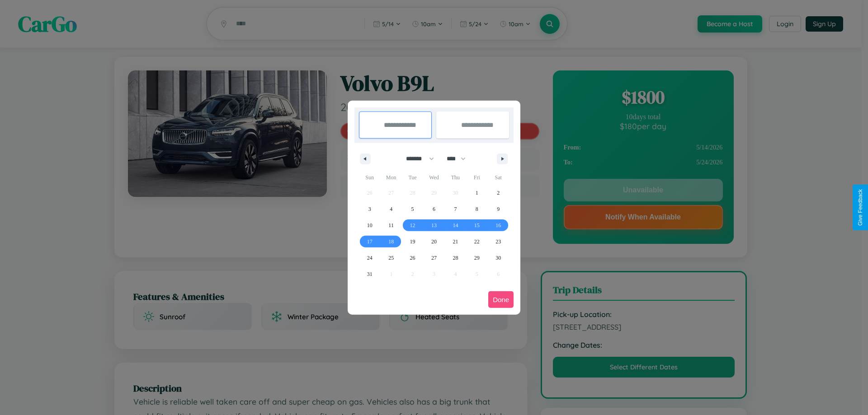 Image resolution: width=868 pixels, height=415 pixels. I want to click on button: 12, so click(413, 225).